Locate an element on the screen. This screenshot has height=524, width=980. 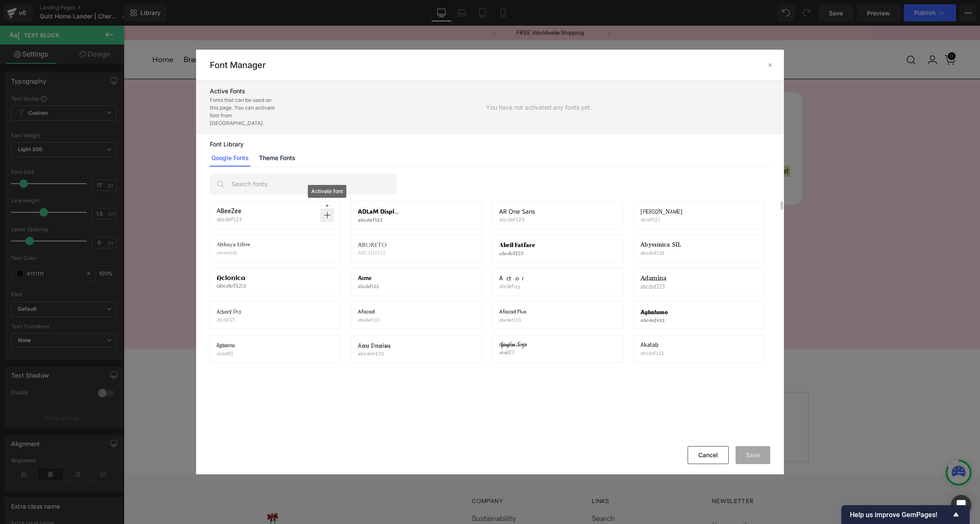
h1: Fid Your Perfect Bra Match is located at coordinates (557, 125).